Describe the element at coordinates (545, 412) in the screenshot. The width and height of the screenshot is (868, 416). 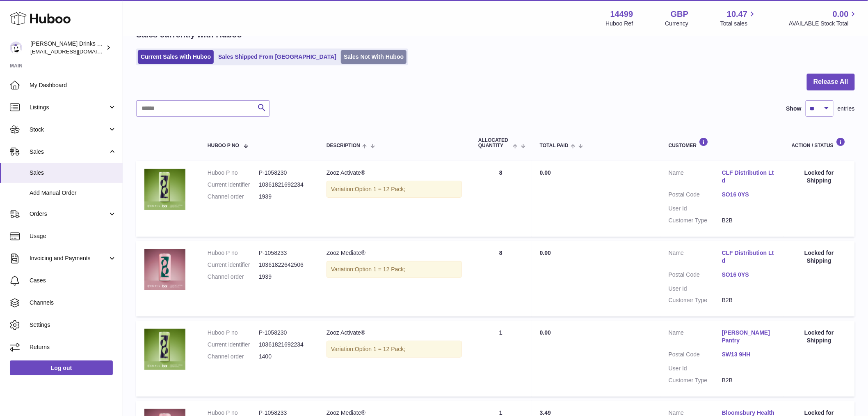
I see `span: 3.49` at that location.